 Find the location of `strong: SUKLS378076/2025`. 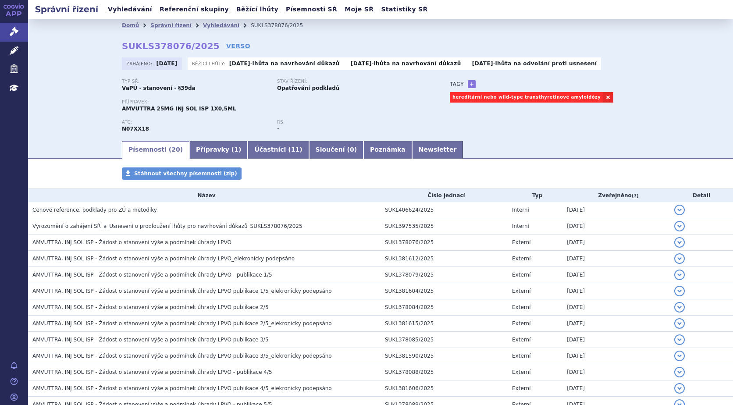

strong: SUKLS378076/2025 is located at coordinates (170, 46).